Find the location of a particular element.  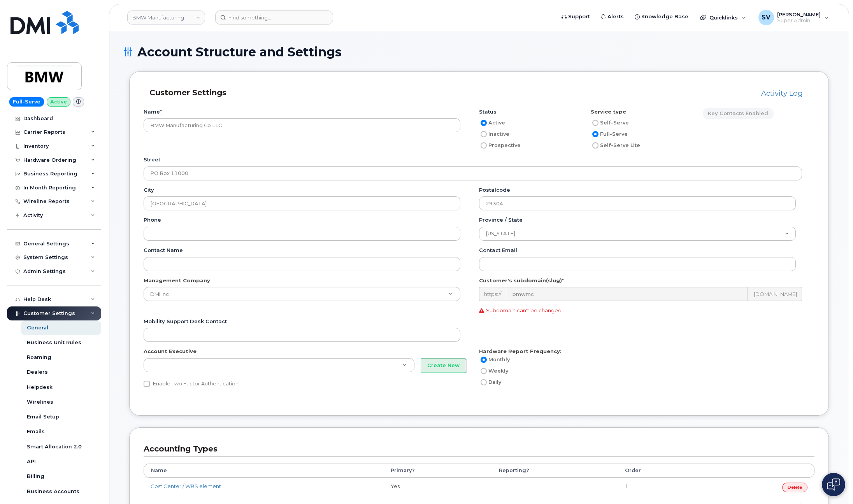

h3: Accounting Types is located at coordinates (475, 449).